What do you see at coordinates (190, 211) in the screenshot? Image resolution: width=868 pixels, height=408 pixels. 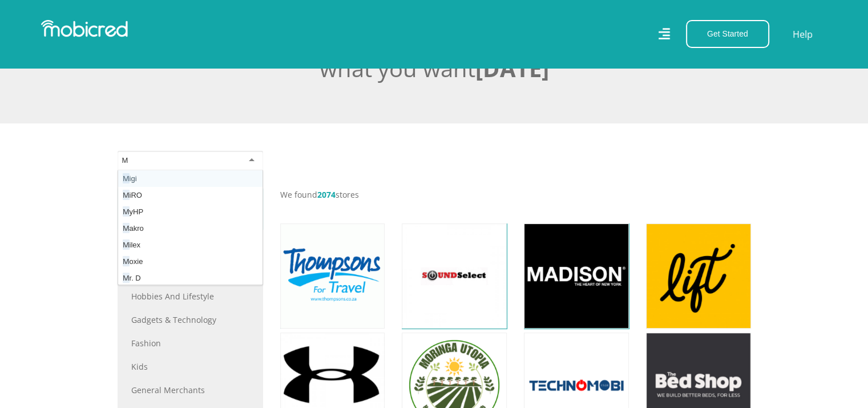 I see `div: yHP` at bounding box center [190, 211].